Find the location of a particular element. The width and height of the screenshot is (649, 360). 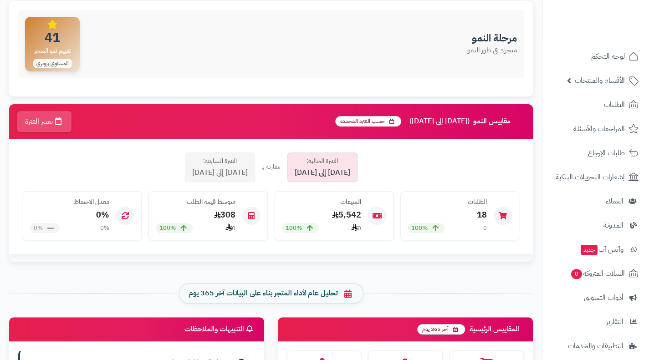

a: المراجعات والأسئلة is located at coordinates (596, 129).